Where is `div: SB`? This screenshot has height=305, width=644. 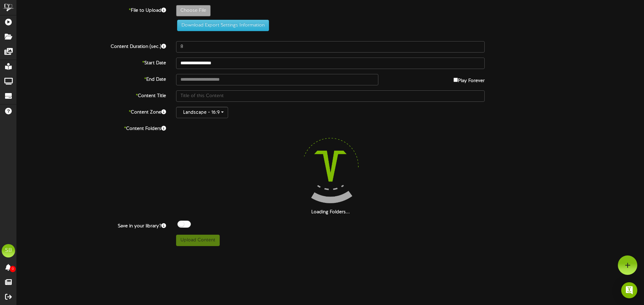
div: SB is located at coordinates (8, 251).